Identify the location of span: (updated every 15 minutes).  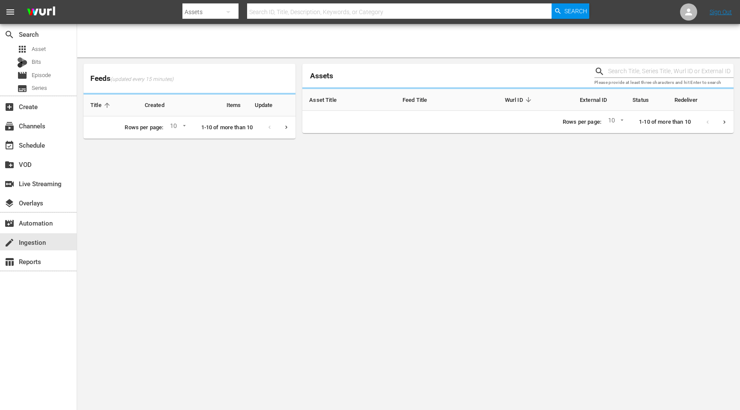
(142, 80).